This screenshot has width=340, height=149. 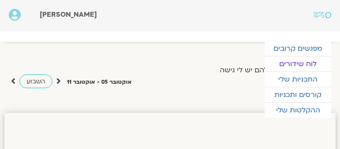 What do you see at coordinates (271, 70) in the screenshot?
I see `label: הצג רק הרצאות להם יש לי גישה` at bounding box center [271, 70].